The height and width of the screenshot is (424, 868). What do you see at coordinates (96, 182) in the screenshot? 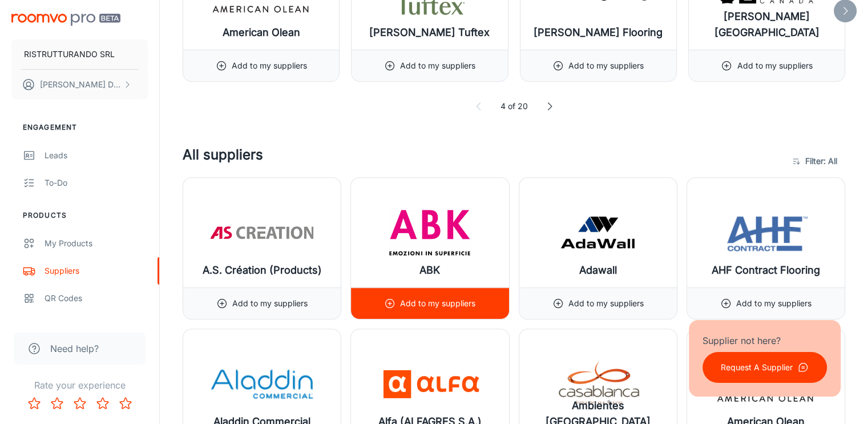
I see `div: To-do` at bounding box center [96, 182].